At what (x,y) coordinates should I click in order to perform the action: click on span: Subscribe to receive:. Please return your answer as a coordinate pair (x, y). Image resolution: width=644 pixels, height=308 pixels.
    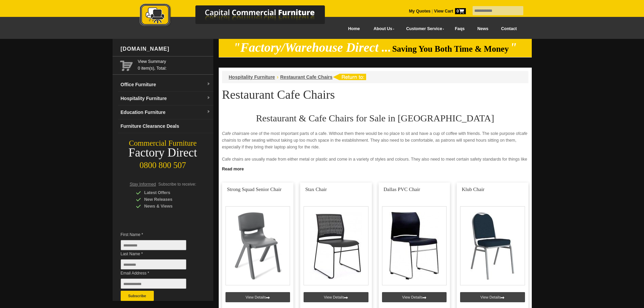
    Looking at the image, I should click on (177, 184).